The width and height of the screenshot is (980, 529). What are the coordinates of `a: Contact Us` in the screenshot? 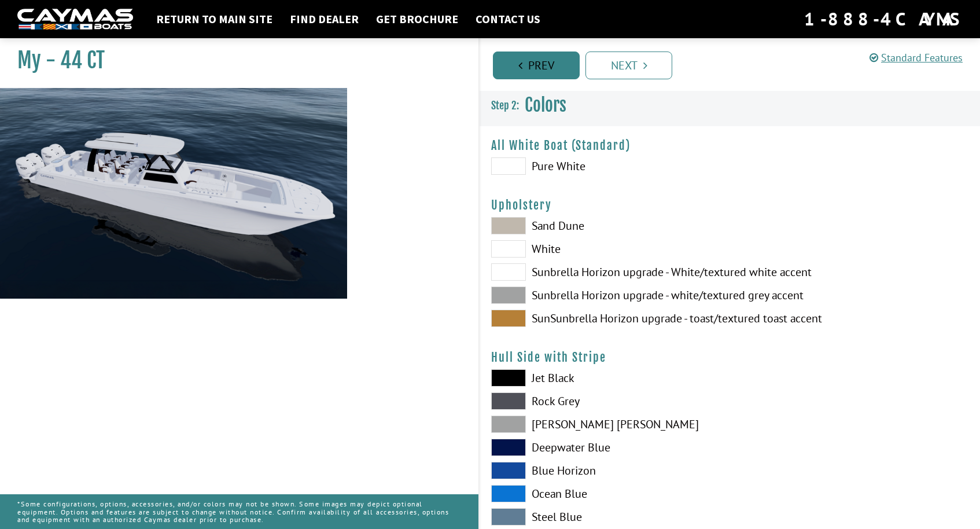 It's located at (508, 19).